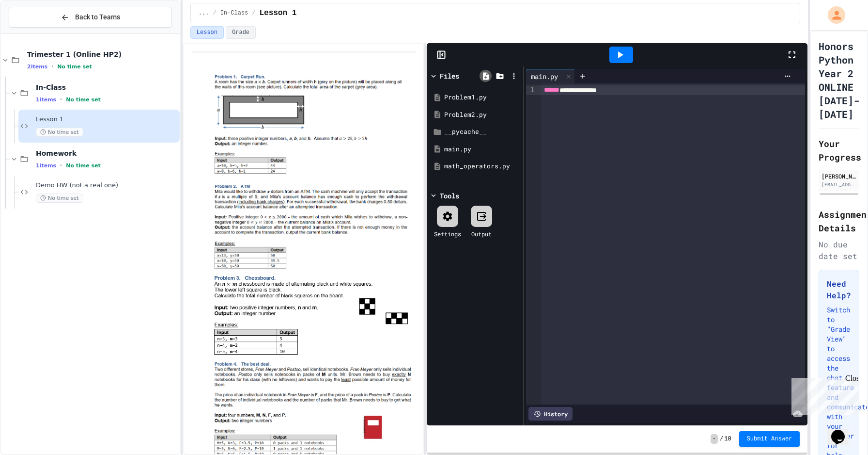  Describe the element at coordinates (102, 55) in the screenshot. I see `span: Trimester 1 (Online HP2)` at that location.